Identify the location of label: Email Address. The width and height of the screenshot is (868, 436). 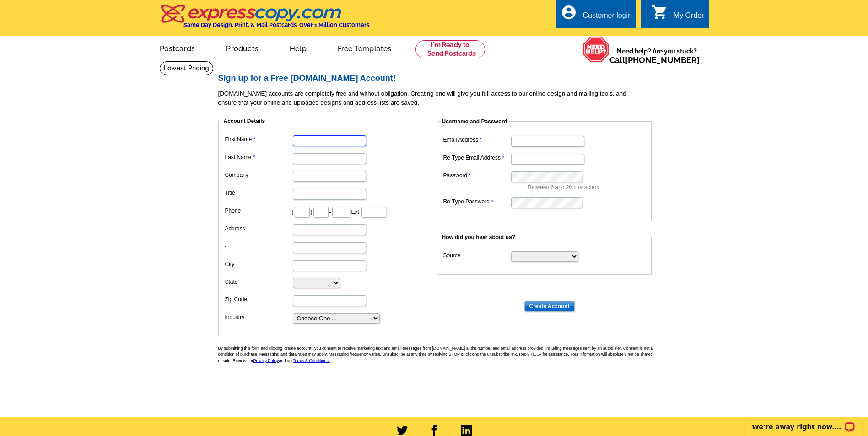
(477, 140).